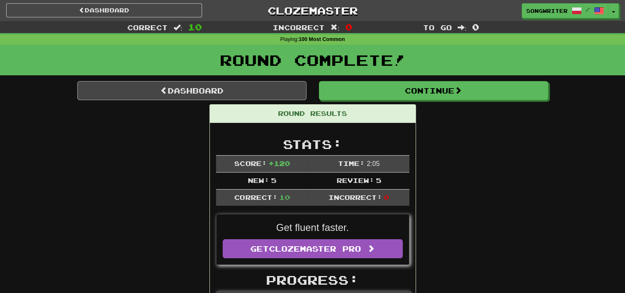 The width and height of the screenshot is (625, 293). What do you see at coordinates (565, 11) in the screenshot?
I see `a: Songwriter /` at bounding box center [565, 11].